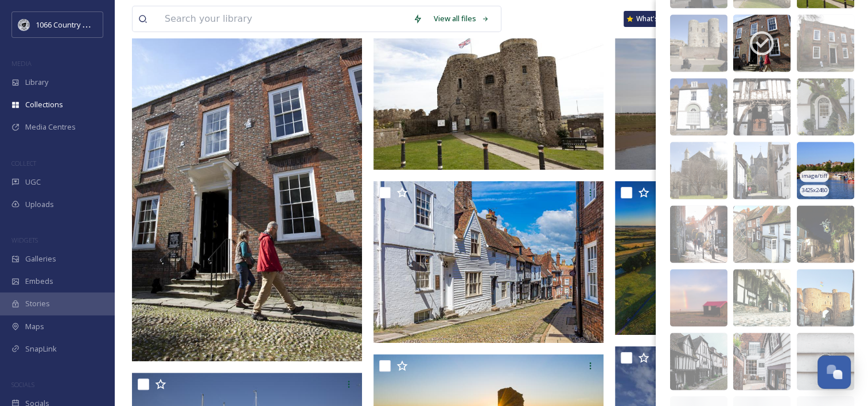 This screenshot has width=868, height=406. I want to click on img: kianokiiy-18053837230377931-0.jpg, so click(762, 234).